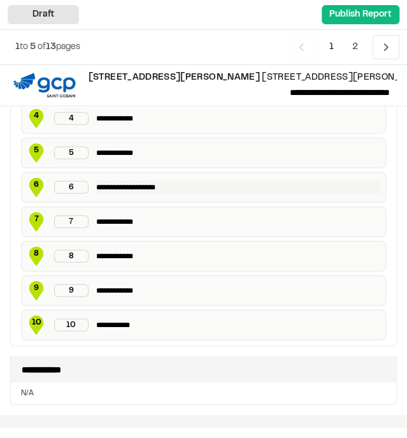 The height and width of the screenshot is (438, 407). What do you see at coordinates (36, 185) in the screenshot?
I see `span: 6` at bounding box center [36, 185].